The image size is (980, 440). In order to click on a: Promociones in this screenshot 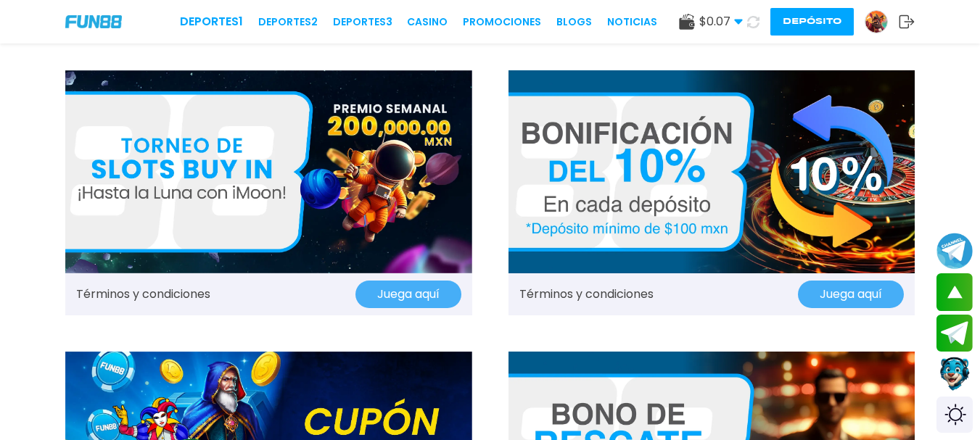, I will do `click(502, 22)`.